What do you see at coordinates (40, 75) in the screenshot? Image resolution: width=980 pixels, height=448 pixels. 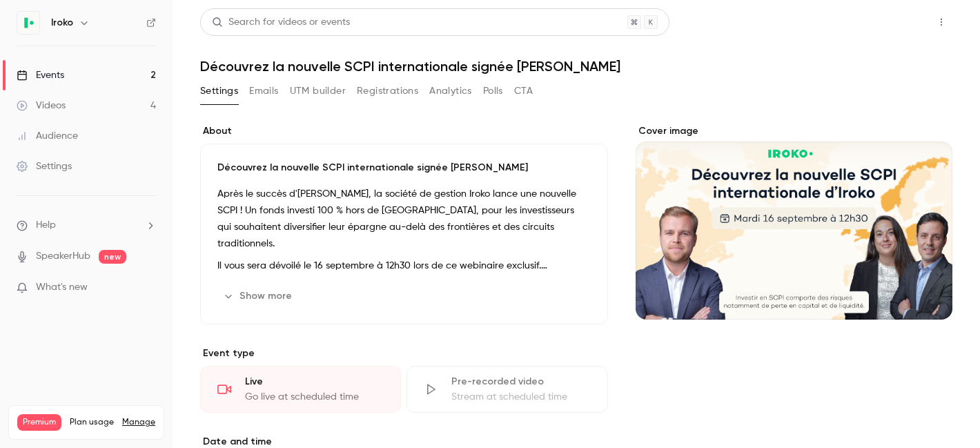 I see `div: Events` at bounding box center [40, 75].